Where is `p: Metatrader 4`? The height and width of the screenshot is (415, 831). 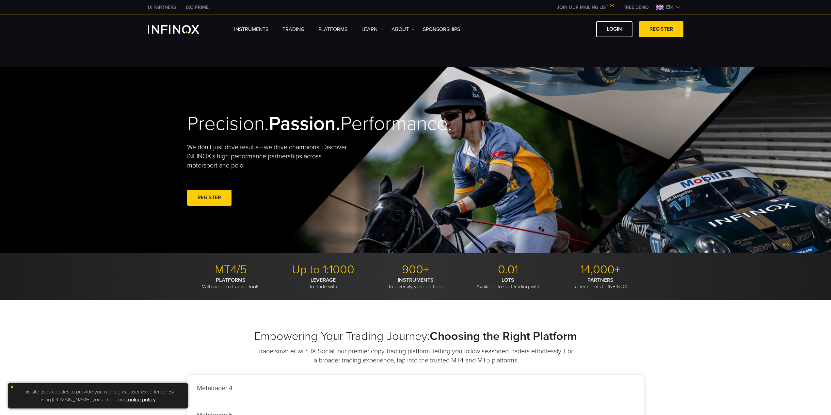 p: Metatrader 4 is located at coordinates (233, 388).